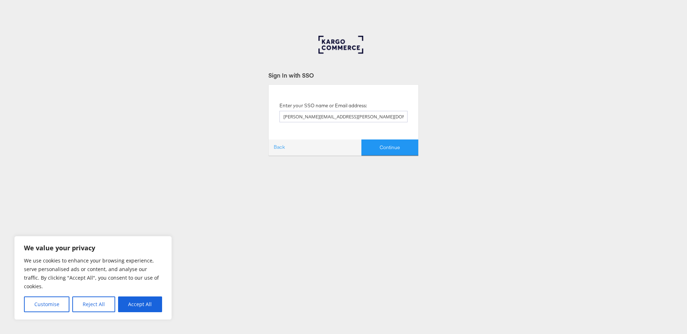 Image resolution: width=687 pixels, height=334 pixels. I want to click on button: Reject All, so click(93, 305).